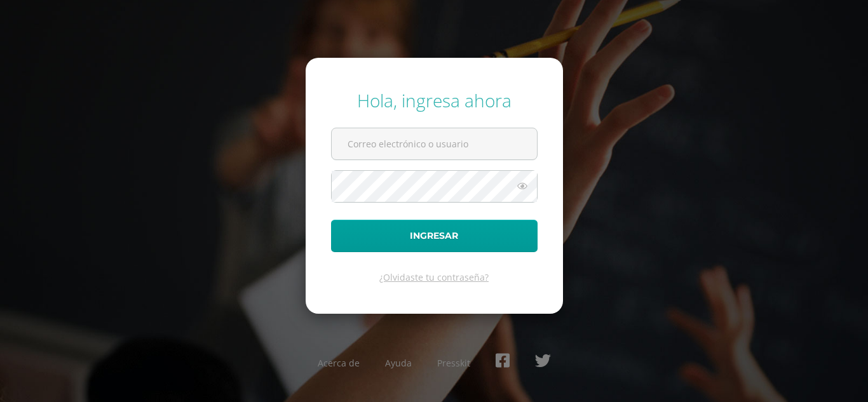 The width and height of the screenshot is (868, 402). I want to click on button: Ingresar, so click(434, 235).